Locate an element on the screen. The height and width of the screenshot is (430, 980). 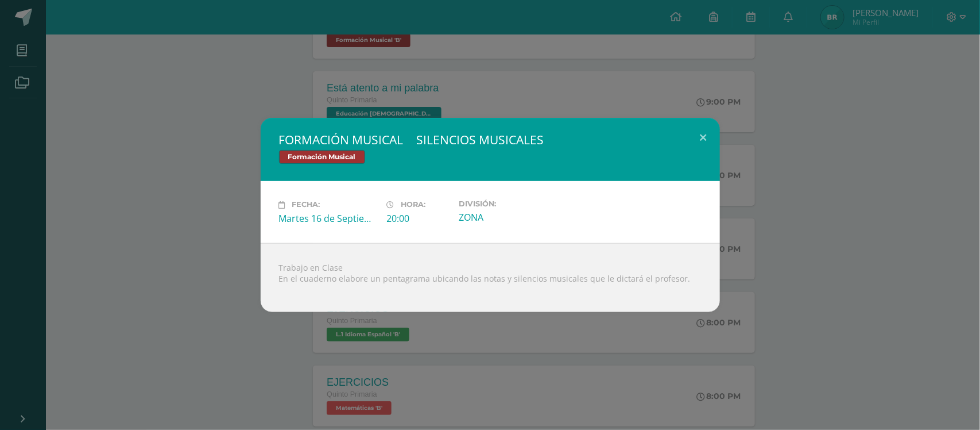
div: Martes 16 de Septiembre is located at coordinates (329, 218).